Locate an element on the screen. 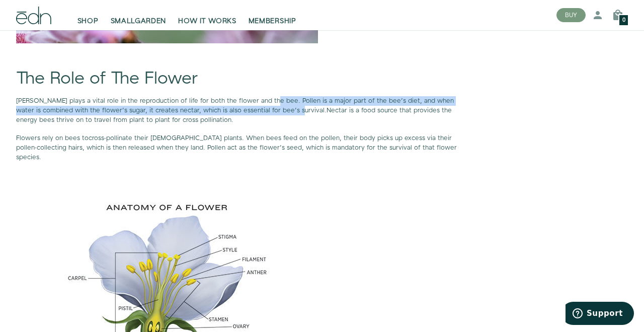  span: Nectar is a food source that provides the energy bees thrive on to travel from plant to plant for... is located at coordinates (234, 115).